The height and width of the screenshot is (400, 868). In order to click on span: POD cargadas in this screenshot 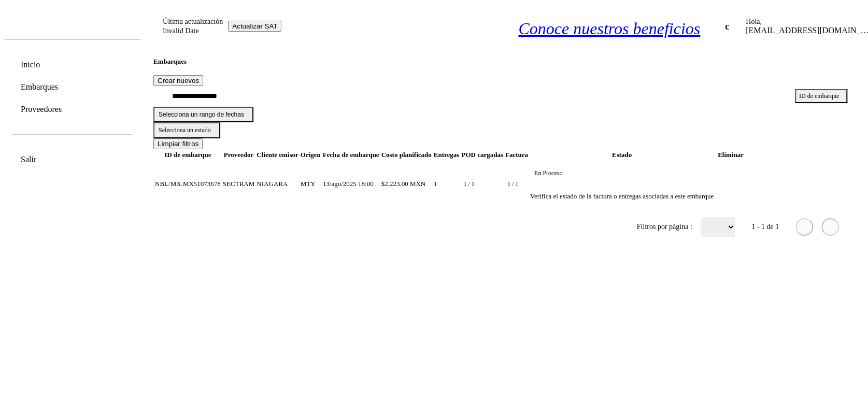, I will do `click(482, 154)`.